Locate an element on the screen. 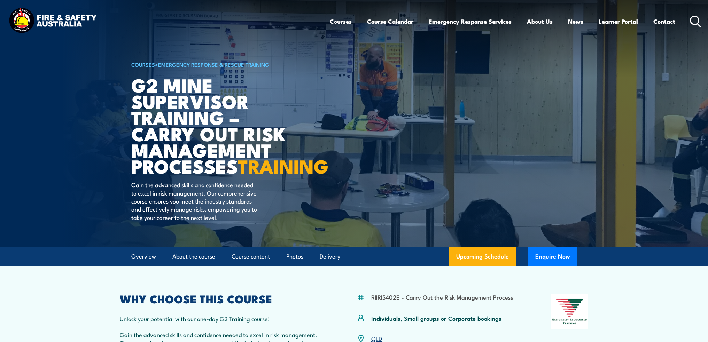 This screenshot has width=708, height=342. a: Emergency Response Services is located at coordinates (470, 21).